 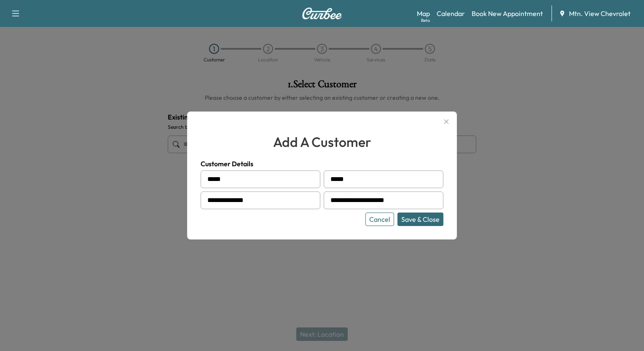 I want to click on button: Cancel, so click(x=380, y=219).